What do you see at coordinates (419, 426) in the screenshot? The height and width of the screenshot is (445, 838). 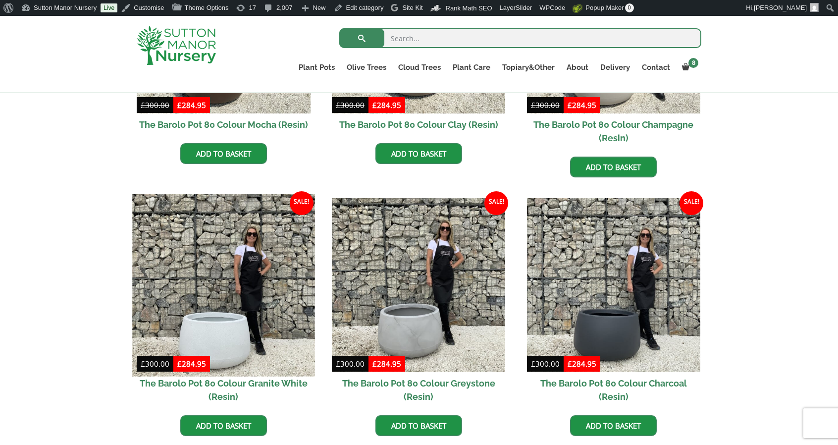 I see `a: Add to basket: “The Barolo Pot 80 Colour Greystone (Resin)”` at bounding box center [419, 426].